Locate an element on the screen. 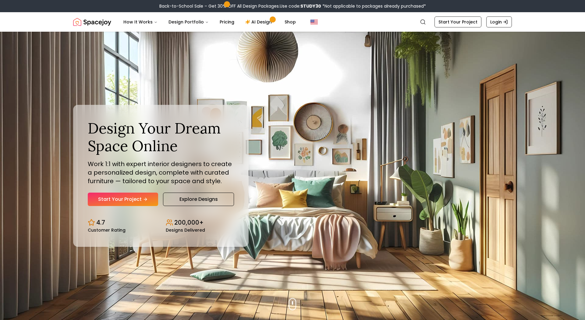 Image resolution: width=585 pixels, height=320 pixels. a: AI Design is located at coordinates (259, 22).